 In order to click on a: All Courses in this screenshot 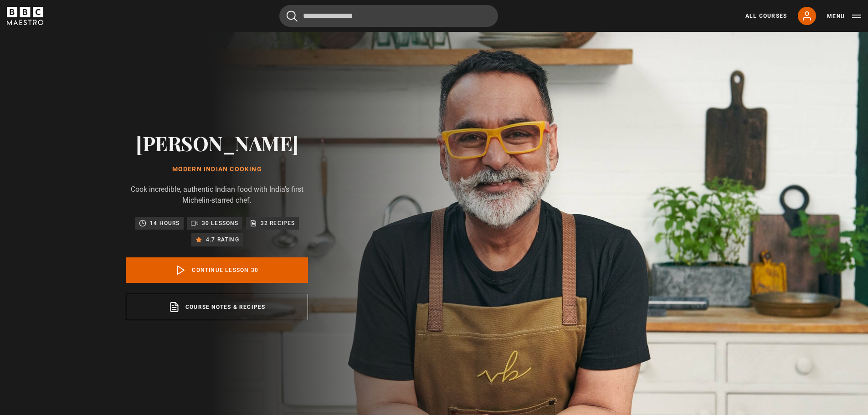, I will do `click(766, 16)`.